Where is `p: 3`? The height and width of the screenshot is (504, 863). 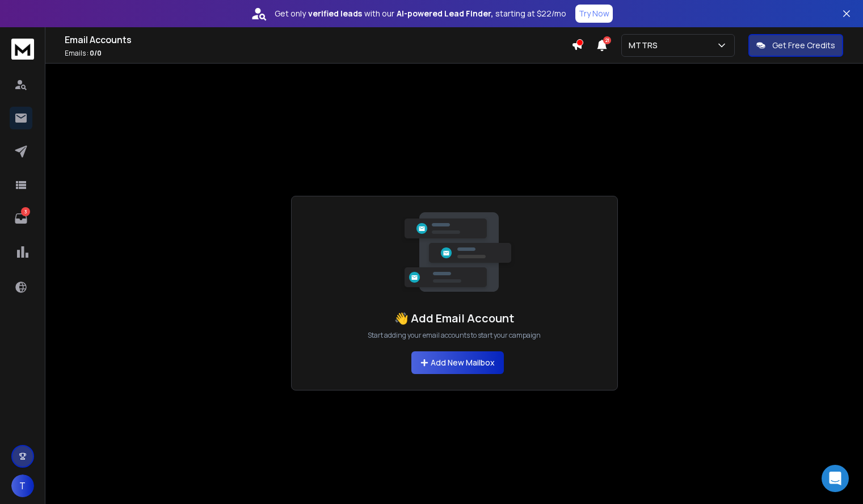 p: 3 is located at coordinates (26, 211).